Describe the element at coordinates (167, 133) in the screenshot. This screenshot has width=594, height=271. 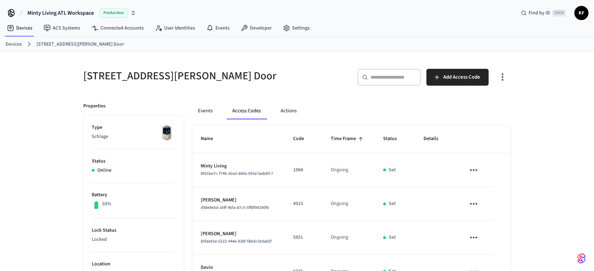
I see `img: Schlage Sense Smart Deadbolt with Camelot Trim, Front` at that location.